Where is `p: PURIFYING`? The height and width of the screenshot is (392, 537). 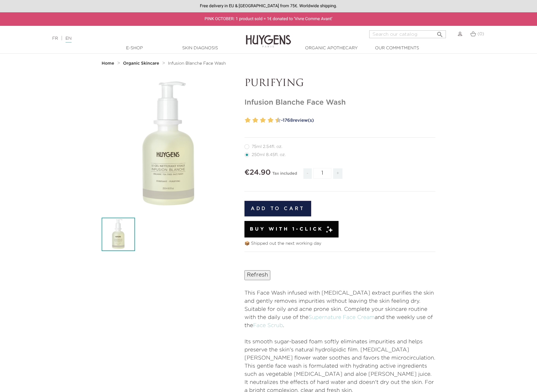 p: PURIFYING is located at coordinates (340, 84).